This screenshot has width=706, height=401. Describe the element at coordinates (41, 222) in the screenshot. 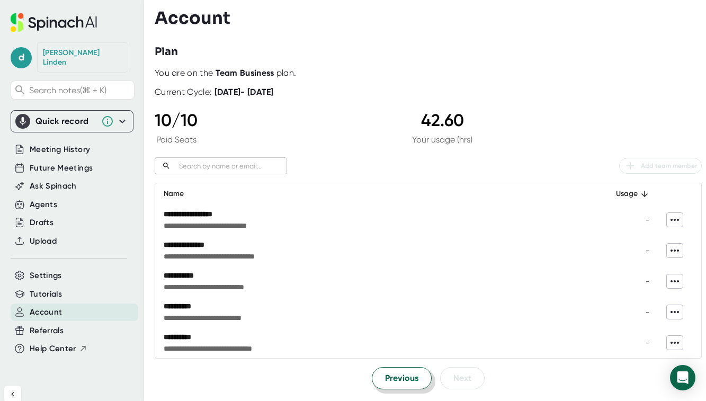

I see `div: Drafts` at that location.